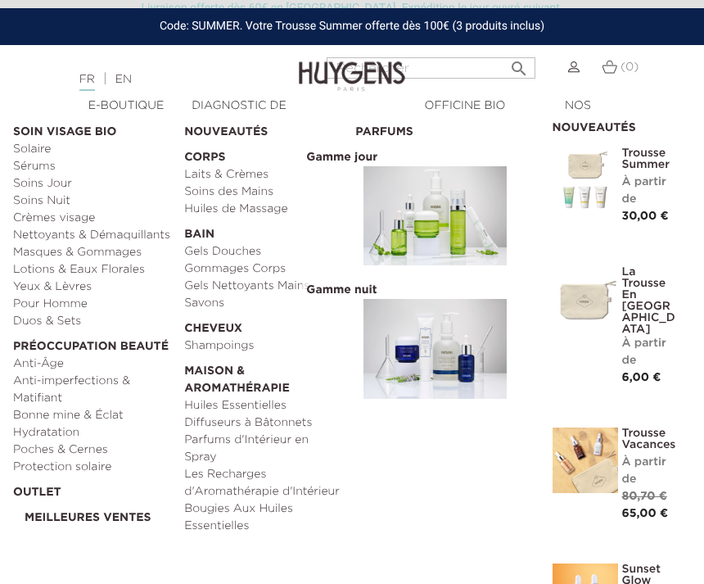  What do you see at coordinates (93, 342) in the screenshot?
I see `a: Préoccupation beauté` at bounding box center [93, 342].